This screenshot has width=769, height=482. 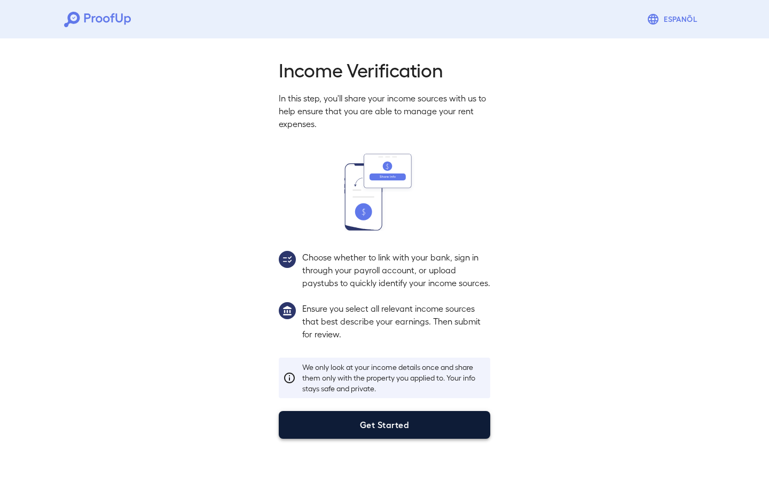 What do you see at coordinates (396, 270) in the screenshot?
I see `p: Choose whether to link with your bank, sign in through your payroll account, or upload paystubs t...` at bounding box center [396, 270].